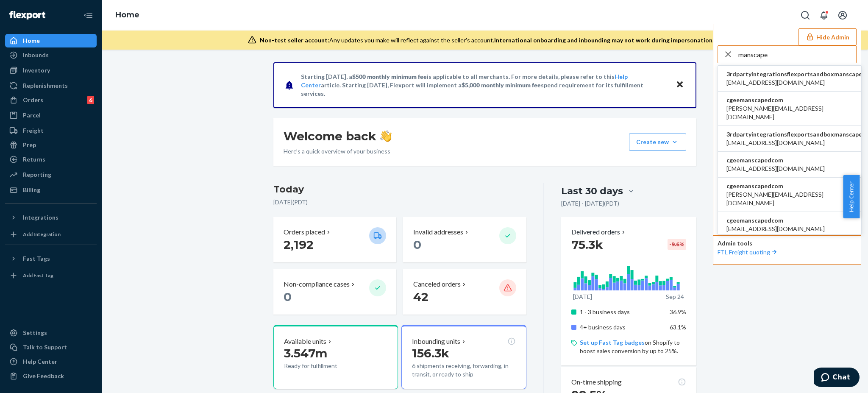  What do you see at coordinates (430, 353) in the screenshot?
I see `span: 156.3k` at bounding box center [430, 353].